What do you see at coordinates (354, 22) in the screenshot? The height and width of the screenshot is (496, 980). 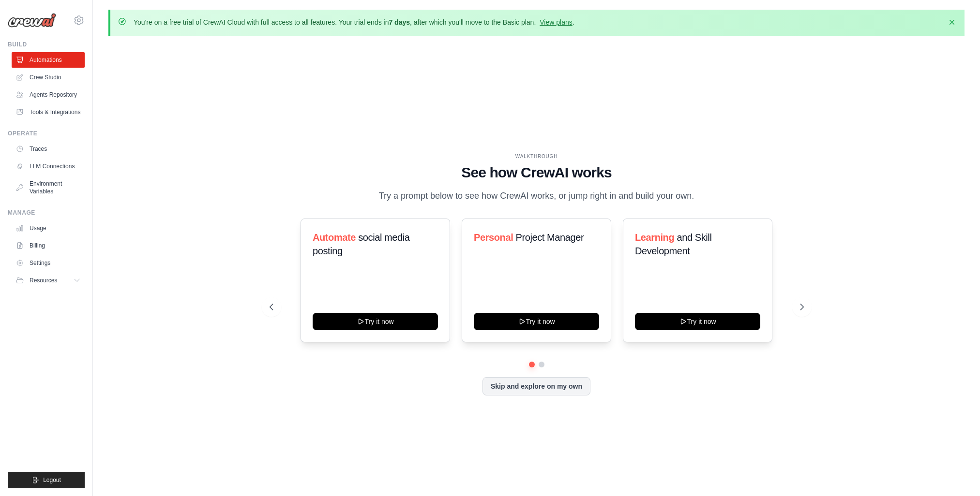 I see `p: You're on a free trial of CrewAI Cloud with full access to all features. Your trial ends in , aft...` at bounding box center [354, 22].